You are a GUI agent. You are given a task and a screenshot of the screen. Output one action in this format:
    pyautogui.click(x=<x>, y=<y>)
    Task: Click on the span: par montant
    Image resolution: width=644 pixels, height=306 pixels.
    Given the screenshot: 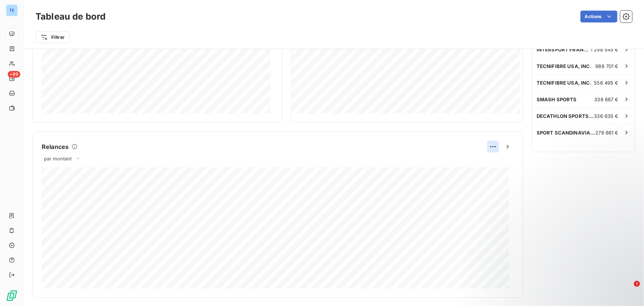 What is the action you would take?
    pyautogui.click(x=58, y=159)
    